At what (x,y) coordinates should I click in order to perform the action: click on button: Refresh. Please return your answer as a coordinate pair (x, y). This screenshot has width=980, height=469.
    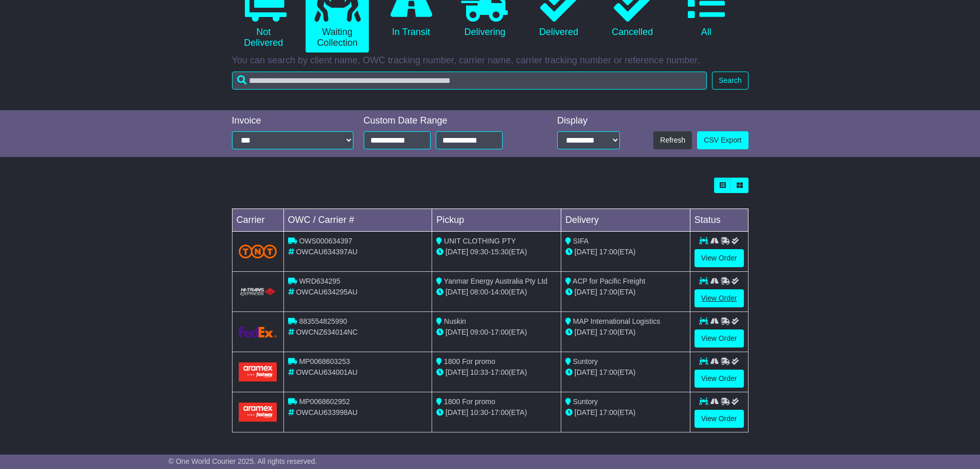
    Looking at the image, I should click on (673, 140).